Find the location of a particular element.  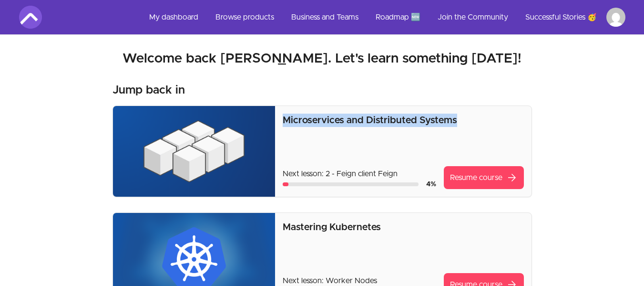

a: Successful Stories 🥳 is located at coordinates (561, 17).